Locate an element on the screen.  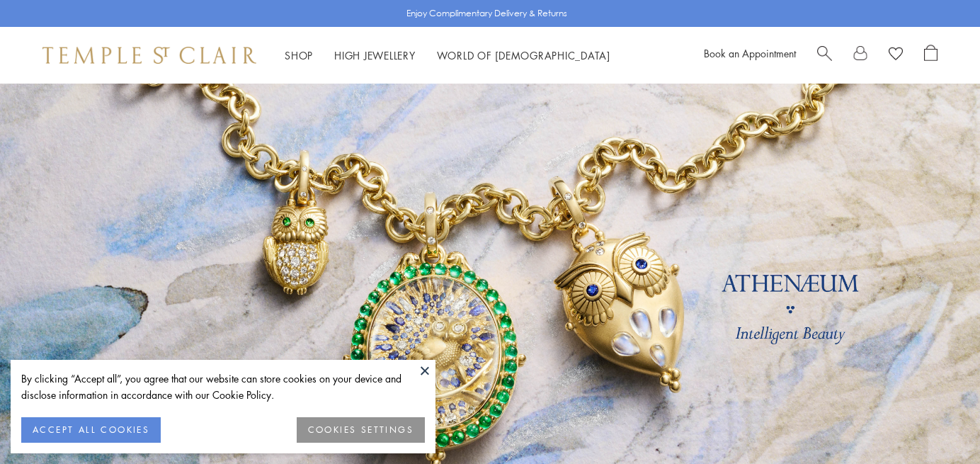
a: Book an Appointment is located at coordinates (750, 53).